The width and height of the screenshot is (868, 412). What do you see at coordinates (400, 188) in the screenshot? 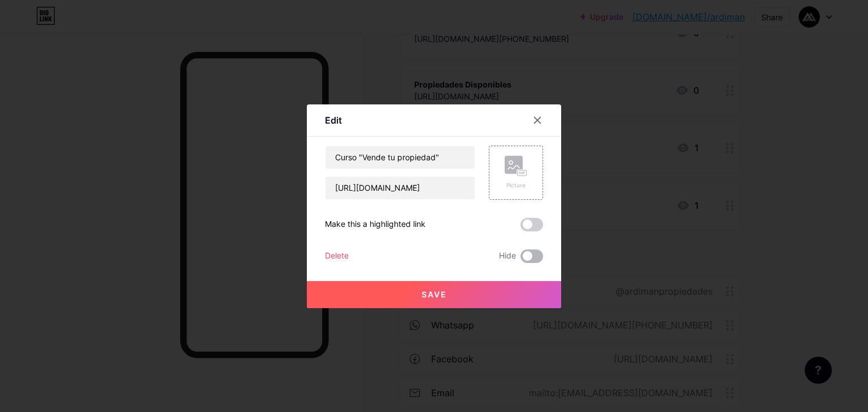
I see `input: URL` at bounding box center [400, 188].